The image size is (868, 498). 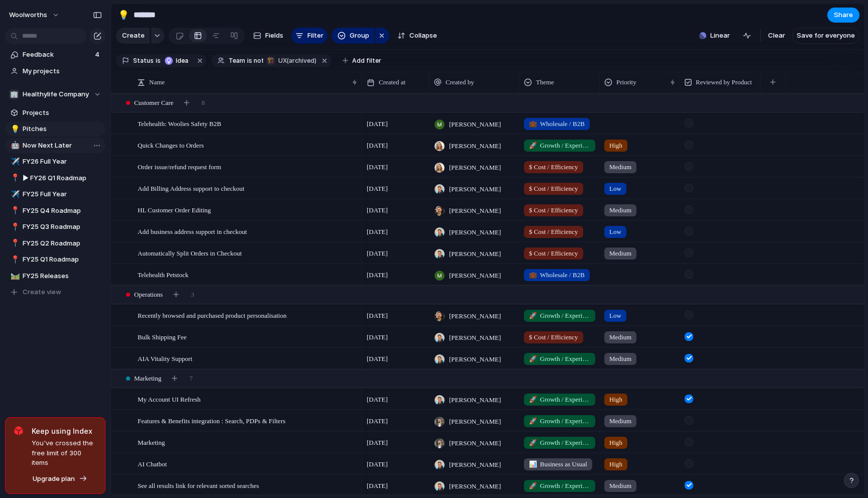 I want to click on span: Clear, so click(x=776, y=35).